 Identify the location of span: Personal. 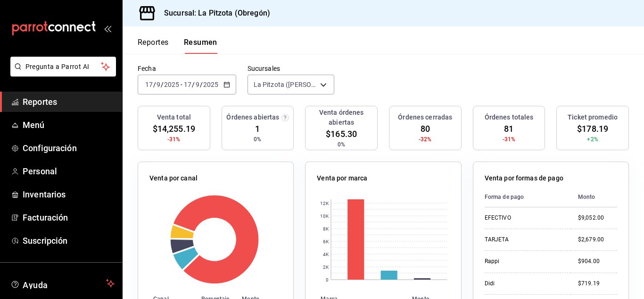
(68, 171).